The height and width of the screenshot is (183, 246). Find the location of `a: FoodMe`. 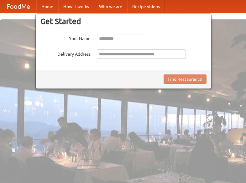

a: FoodMe is located at coordinates (18, 7).